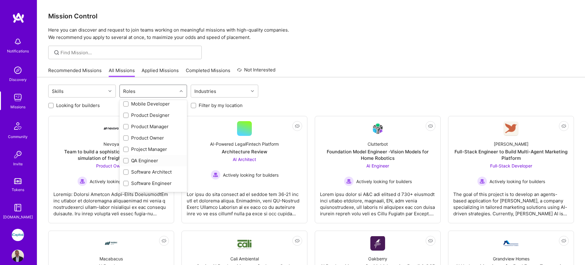  What do you see at coordinates (378, 166) in the screenshot?
I see `span: AI Engineer` at bounding box center [378, 166].